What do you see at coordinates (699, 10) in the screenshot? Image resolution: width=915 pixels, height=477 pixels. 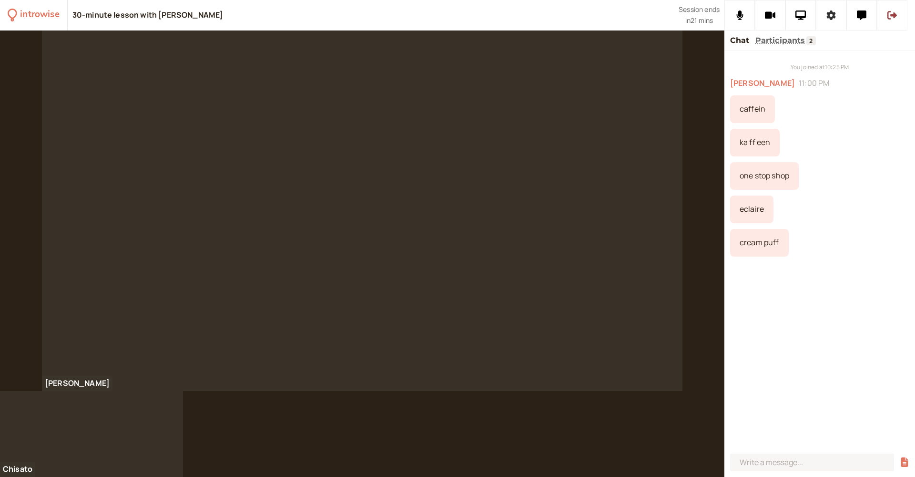 I see `span: Session ends` at bounding box center [699, 10].